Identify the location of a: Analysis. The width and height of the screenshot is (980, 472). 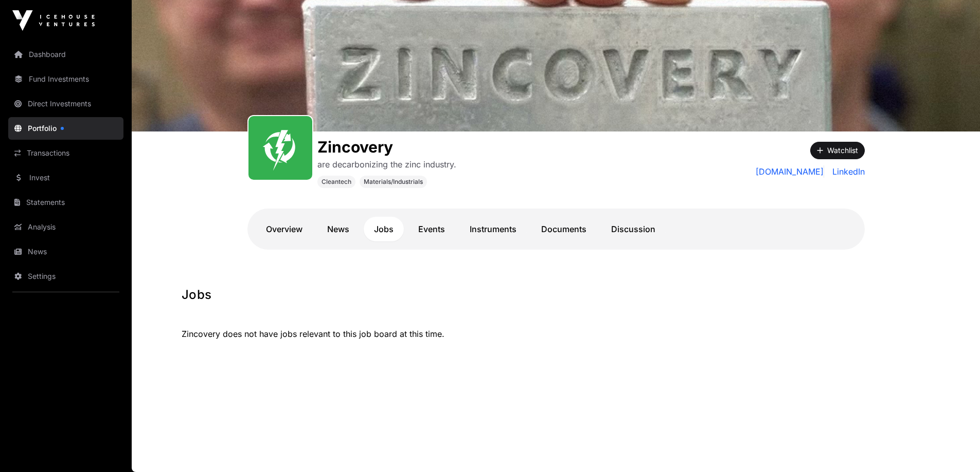
(66, 227).